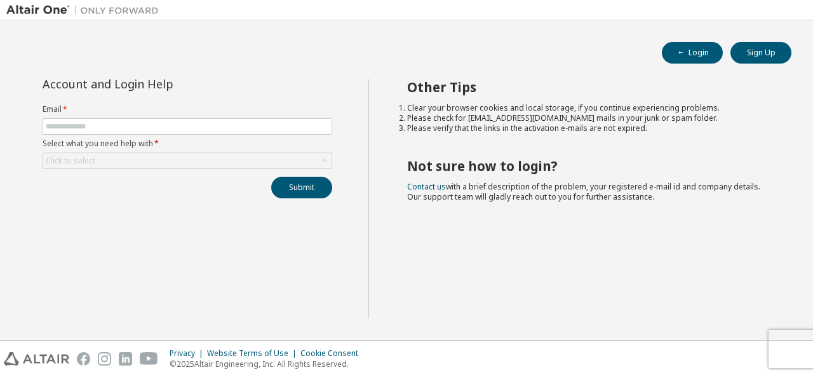 This screenshot has width=813, height=377. I want to click on div: Privacy, so click(188, 353).